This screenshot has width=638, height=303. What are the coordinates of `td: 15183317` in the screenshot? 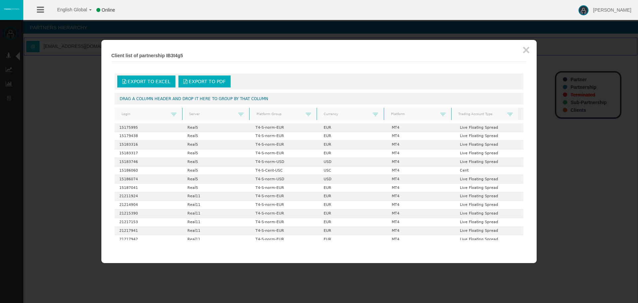 It's located at (149, 154).